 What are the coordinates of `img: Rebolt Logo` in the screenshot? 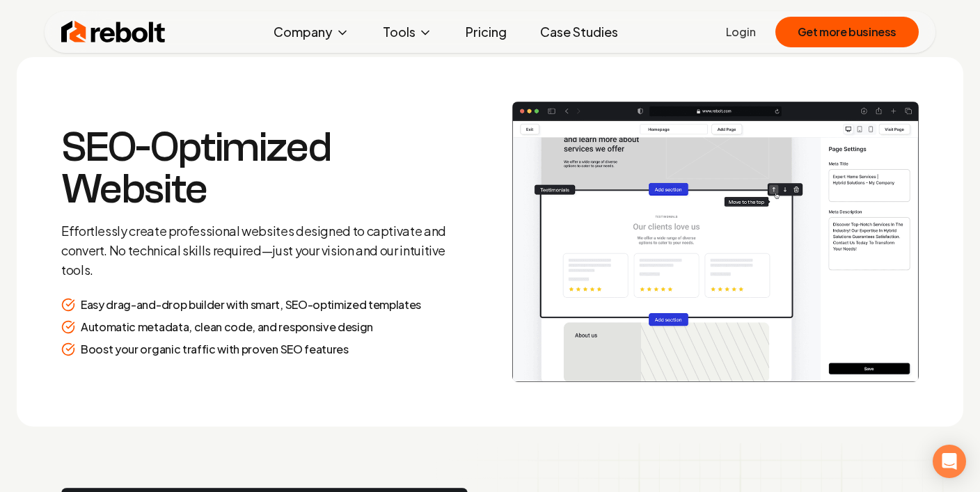 It's located at (114, 32).